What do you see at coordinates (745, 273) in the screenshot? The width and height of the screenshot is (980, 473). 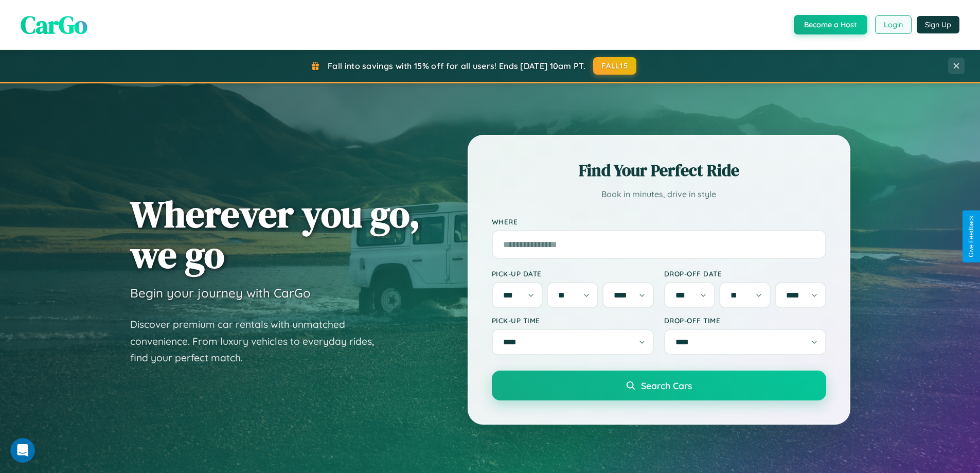 I see `label: Drop-off Date` at bounding box center [745, 273].